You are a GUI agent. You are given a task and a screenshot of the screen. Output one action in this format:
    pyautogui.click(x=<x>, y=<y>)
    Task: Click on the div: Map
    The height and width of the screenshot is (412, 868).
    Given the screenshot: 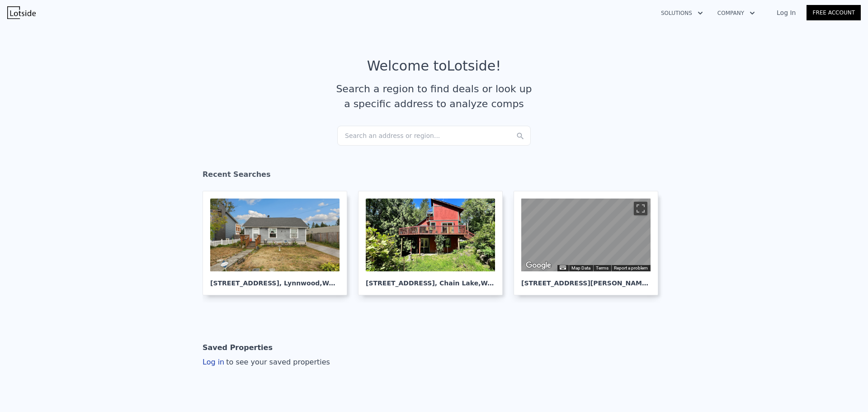 What is the action you would take?
    pyautogui.click(x=586, y=235)
    